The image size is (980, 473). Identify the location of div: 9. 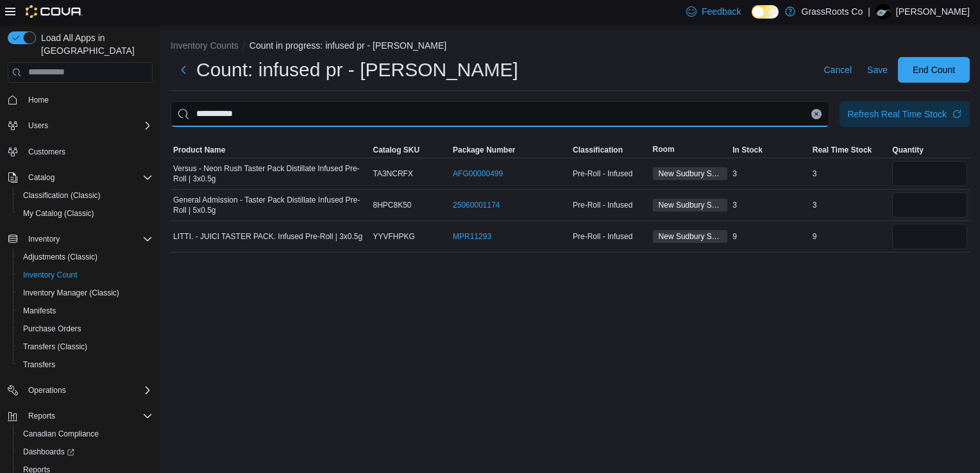
(769, 236).